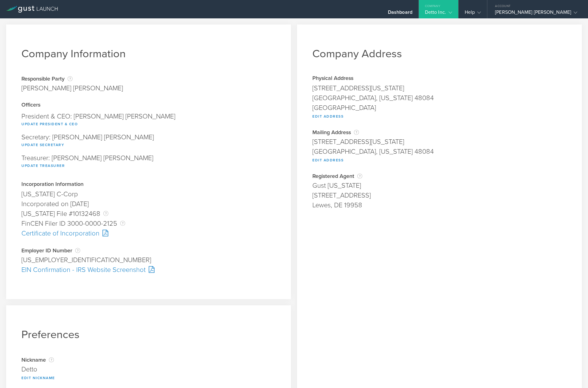 This screenshot has width=588, height=388. I want to click on div: Employer ID Number, so click(148, 250).